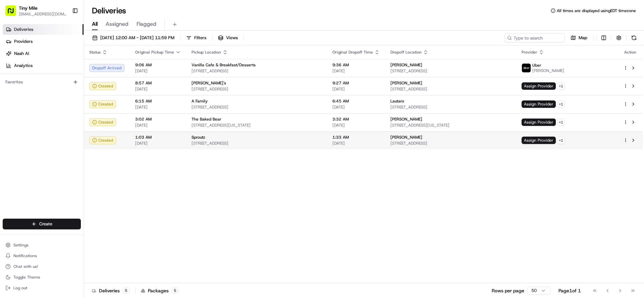 The height and width of the screenshot is (298, 644). I want to click on span: Providers, so click(23, 42).